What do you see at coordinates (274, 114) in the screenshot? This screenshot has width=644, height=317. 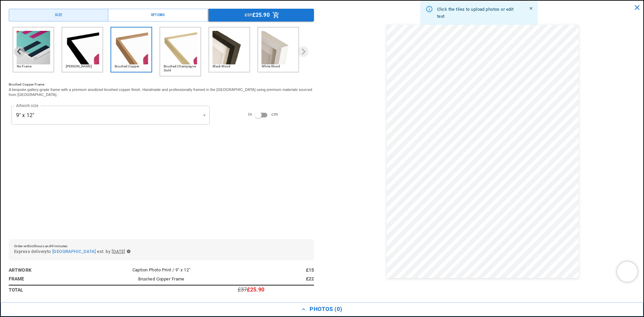 I see `span: cm` at bounding box center [274, 114].